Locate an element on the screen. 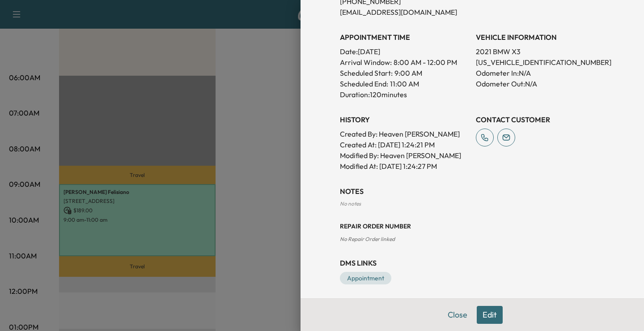 The image size is (644, 331). p: 11:00 AM is located at coordinates (405, 84).